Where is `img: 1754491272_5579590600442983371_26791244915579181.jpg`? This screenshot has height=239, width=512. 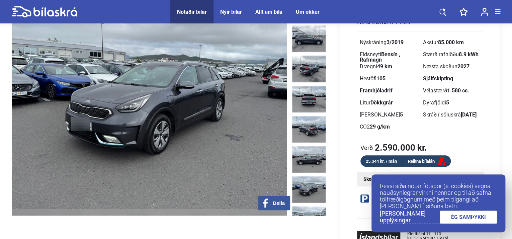 img: 1754491272_5579590600442983371_26791244915579181.jpg is located at coordinates (309, 219).